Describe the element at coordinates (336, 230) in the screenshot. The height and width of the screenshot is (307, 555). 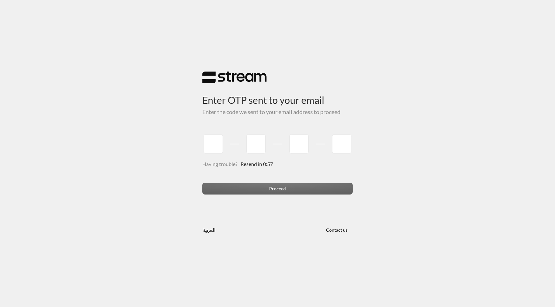
I see `button: Contact us` at that location.